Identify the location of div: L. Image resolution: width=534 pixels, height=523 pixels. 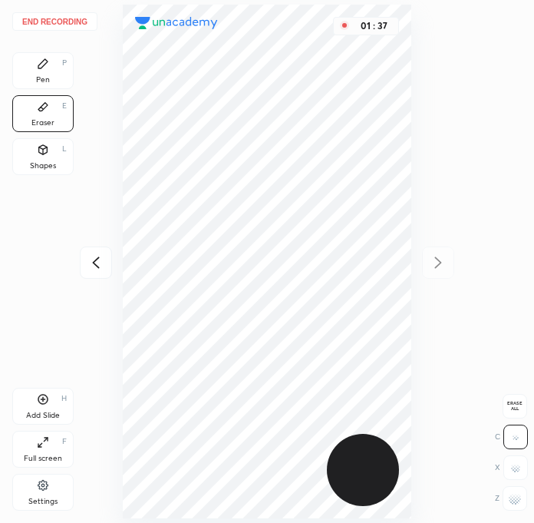
(64, 149).